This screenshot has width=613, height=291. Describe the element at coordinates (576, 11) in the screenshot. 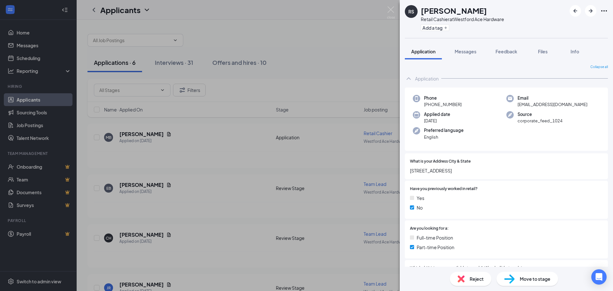

I see `button: ArrowLeftNew` at that location.